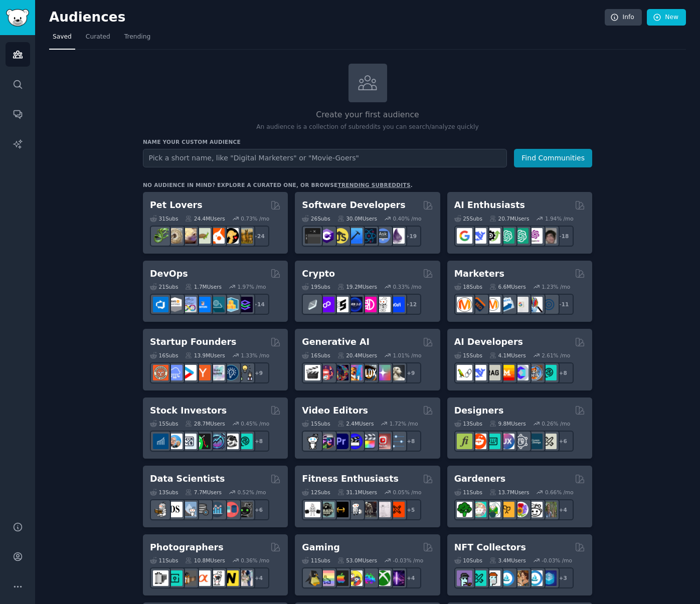 This screenshot has width=700, height=604. Describe the element at coordinates (62, 37) in the screenshot. I see `span: Saved` at that location.